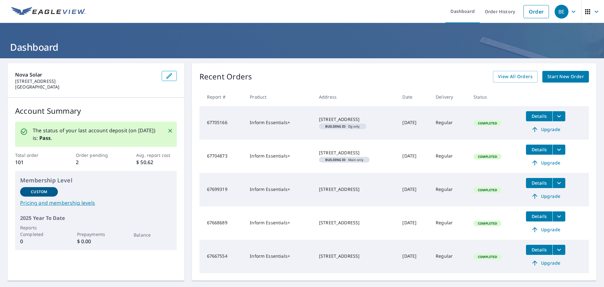  I want to click on p: Membership Level, so click(96, 180).